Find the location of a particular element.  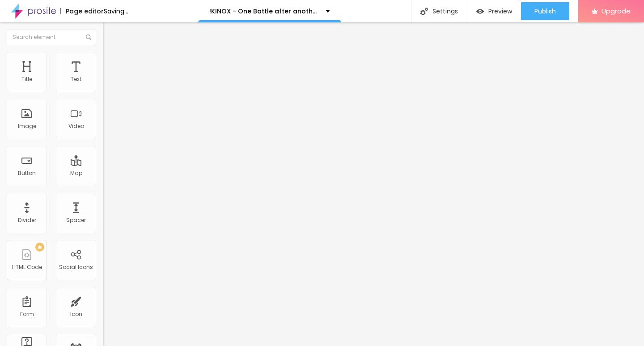

div: Title is located at coordinates (27, 79).